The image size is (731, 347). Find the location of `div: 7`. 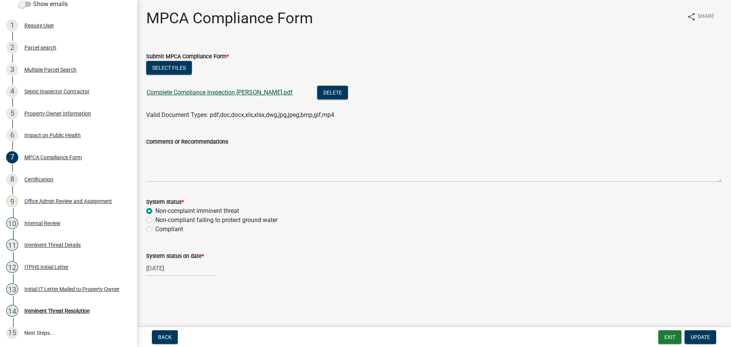

div: 7 is located at coordinates (12, 157).